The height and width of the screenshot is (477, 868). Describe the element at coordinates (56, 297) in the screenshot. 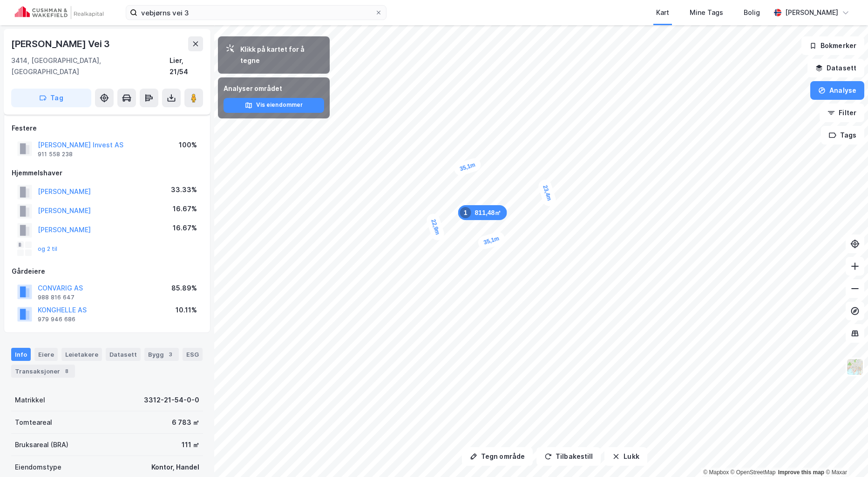

I see `div: 988 816 647` at that location.